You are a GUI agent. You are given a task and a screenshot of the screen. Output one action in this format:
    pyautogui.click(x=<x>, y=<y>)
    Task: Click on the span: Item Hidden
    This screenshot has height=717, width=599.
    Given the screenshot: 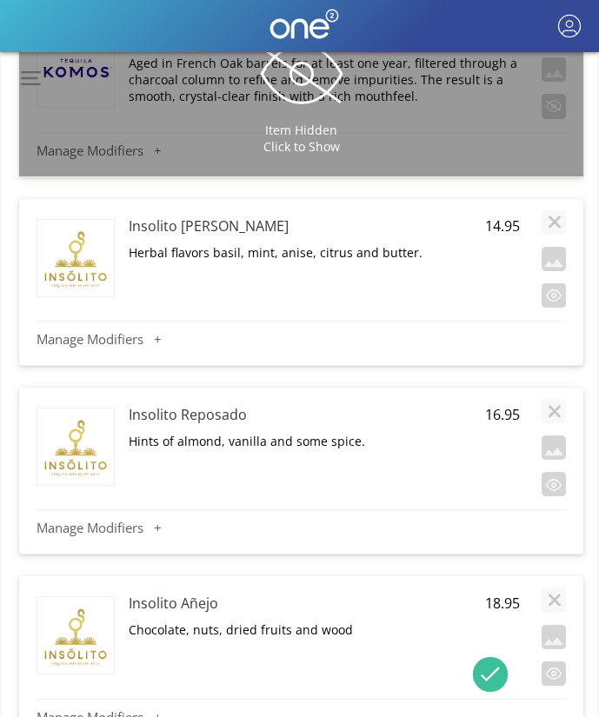 What is the action you would take?
    pyautogui.click(x=301, y=130)
    